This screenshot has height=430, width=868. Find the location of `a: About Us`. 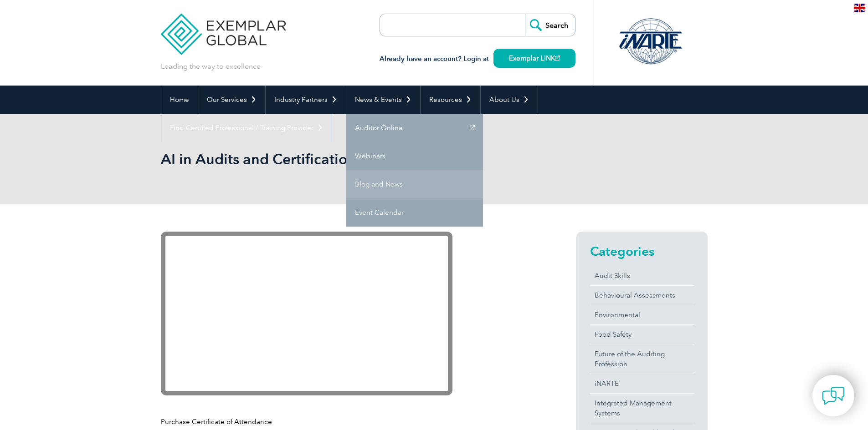

a: About Us is located at coordinates (509, 100).